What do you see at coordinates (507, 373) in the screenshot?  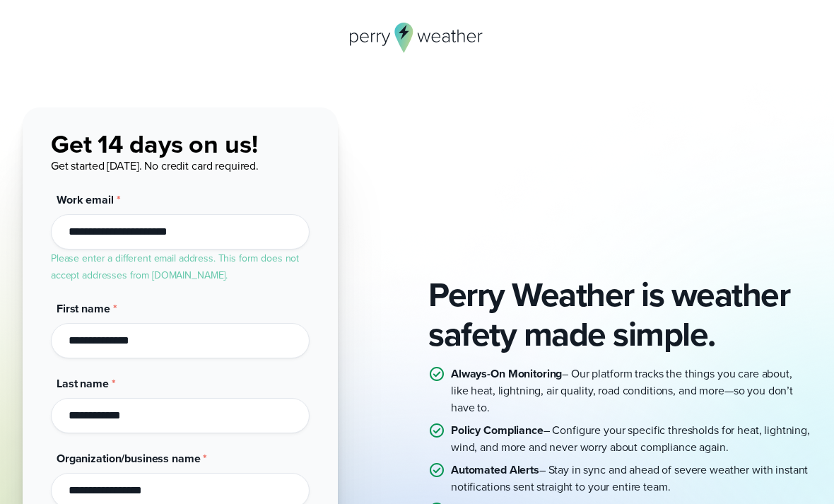 I see `strong: Always-On Monitoring` at bounding box center [507, 373].